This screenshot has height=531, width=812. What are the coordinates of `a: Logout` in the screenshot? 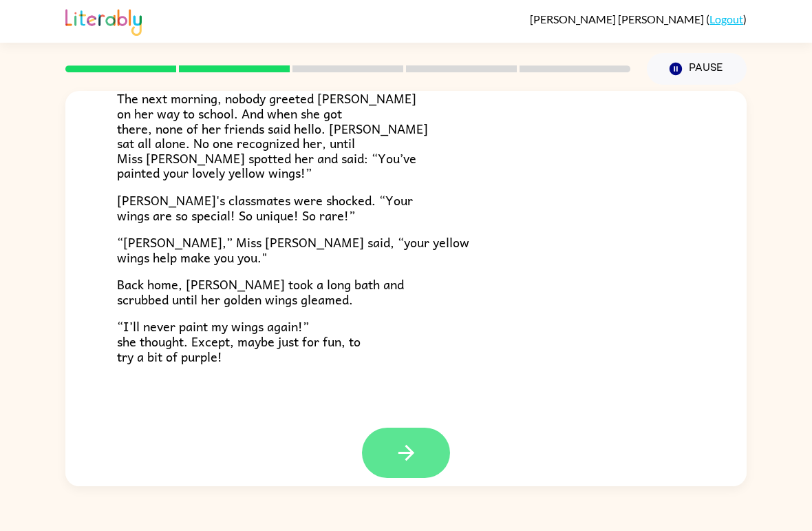 It's located at (725, 19).